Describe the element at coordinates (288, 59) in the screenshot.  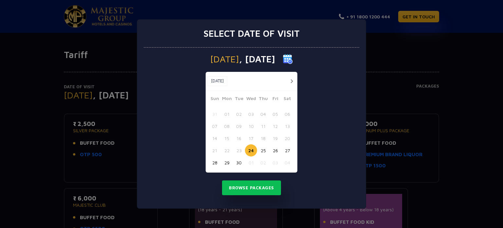
I see `img: calender icon` at that location.